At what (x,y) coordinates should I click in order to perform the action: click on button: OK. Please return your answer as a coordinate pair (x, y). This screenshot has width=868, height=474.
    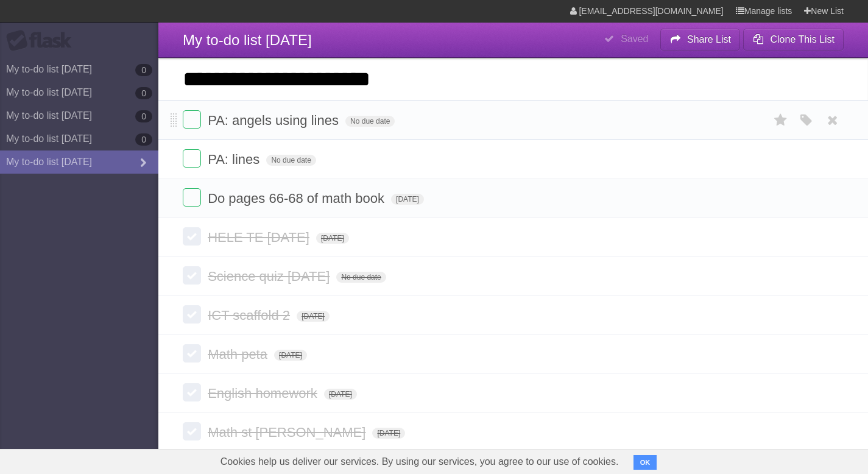
    Looking at the image, I should click on (645, 462).